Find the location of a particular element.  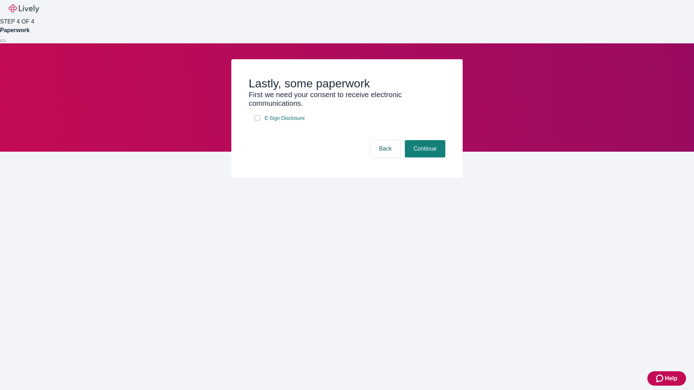

span: Help is located at coordinates (671, 379).